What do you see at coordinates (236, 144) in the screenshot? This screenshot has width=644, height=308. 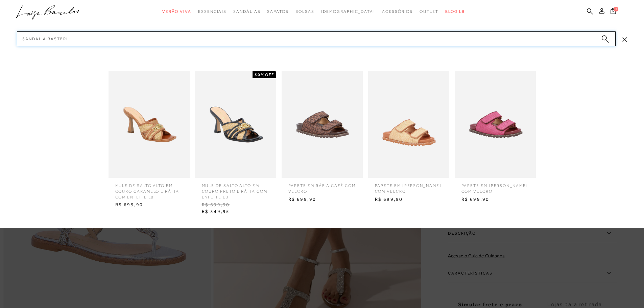 I see `a: MULE DE SALTO ALTO EM COURO PRETO E RÁFIA COM ENFEITE LB 50%OFF MULE DE SALTO ALTO EM COURO PRETO...` at bounding box center [236, 144].